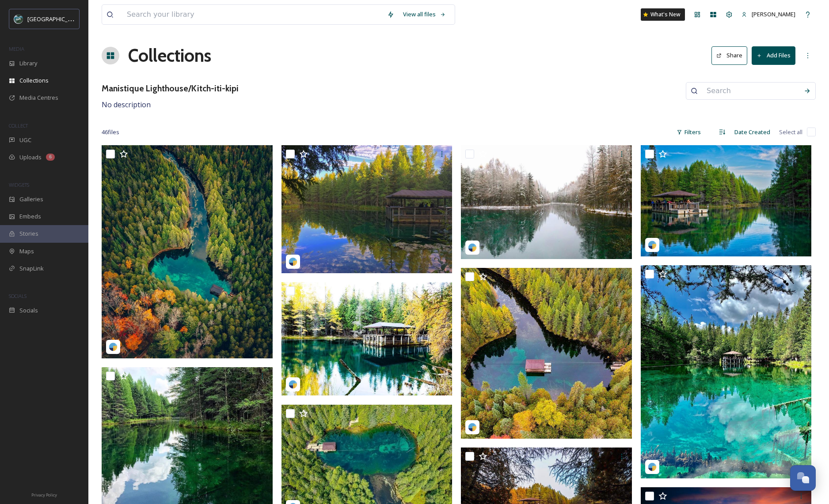 This screenshot has height=504, width=829. Describe the element at coordinates (16, 48) in the screenshot. I see `span: MEDIA` at that location.